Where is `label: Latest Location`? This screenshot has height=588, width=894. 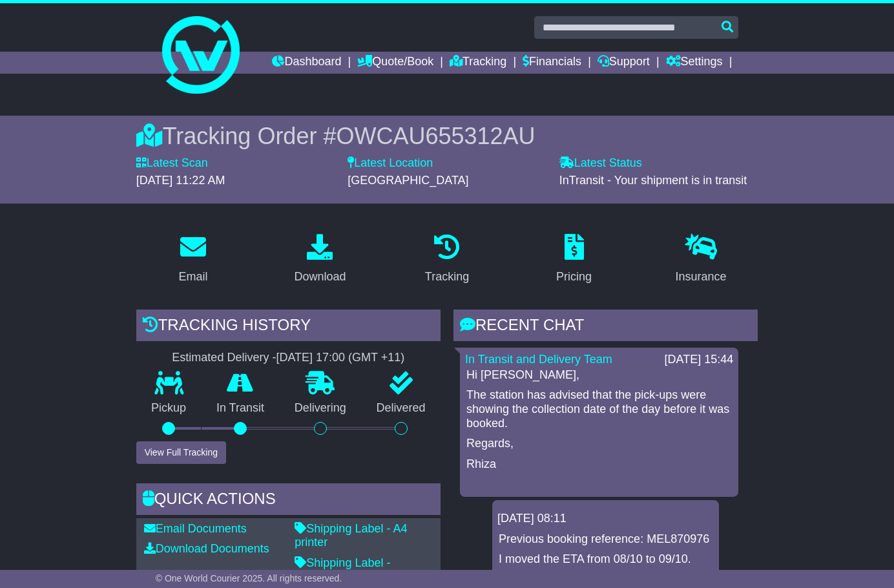 label: Latest Location is located at coordinates (390, 164).